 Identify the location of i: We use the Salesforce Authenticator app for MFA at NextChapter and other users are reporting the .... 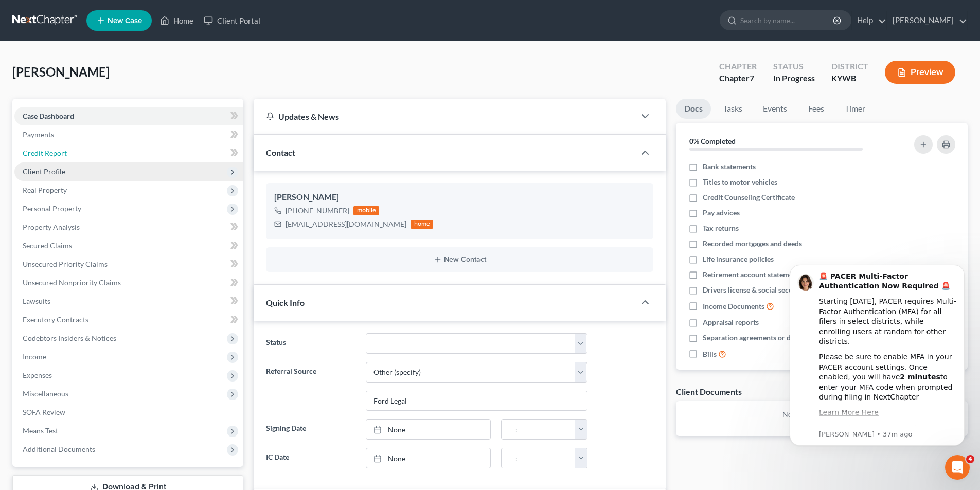
(113, 193).